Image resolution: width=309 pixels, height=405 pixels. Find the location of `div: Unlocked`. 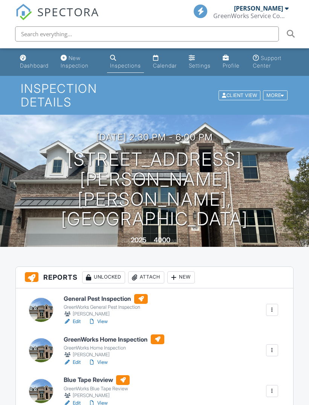

div: Unlocked is located at coordinates (104, 277).